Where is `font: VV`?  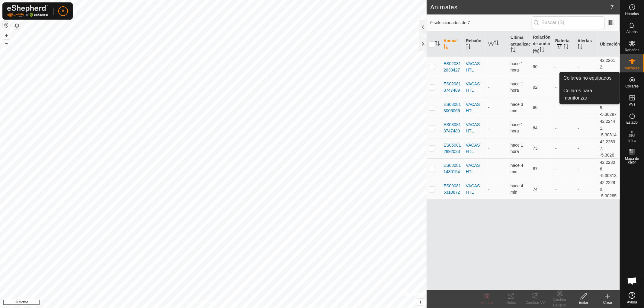 font: VV is located at coordinates (491, 44).